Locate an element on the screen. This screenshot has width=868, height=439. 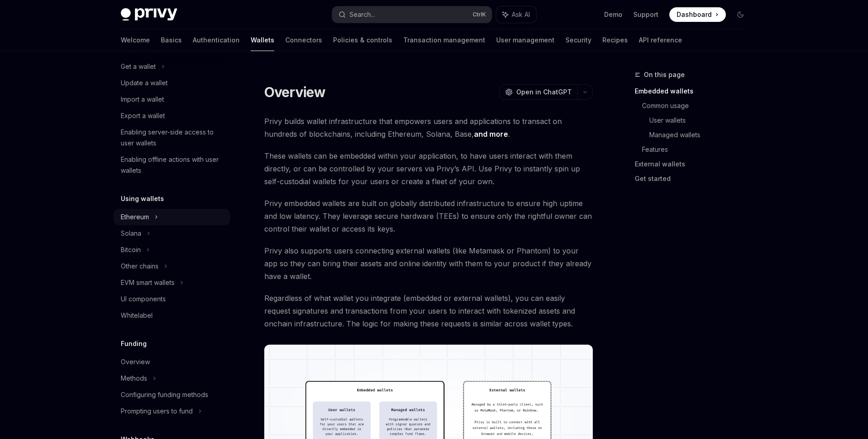
a: User wallets is located at coordinates (703, 120).